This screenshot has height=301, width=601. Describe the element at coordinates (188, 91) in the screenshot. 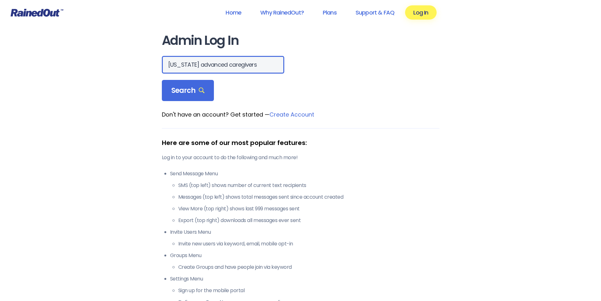

I see `div: Search` at that location.